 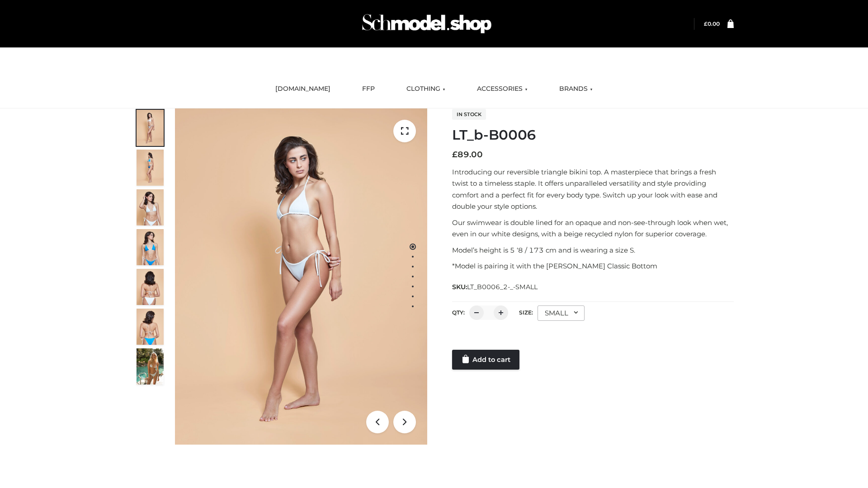 What do you see at coordinates (150, 366) in the screenshot?
I see `img: Arieltop_CloudNine_AzureSky2.jpg` at bounding box center [150, 366].